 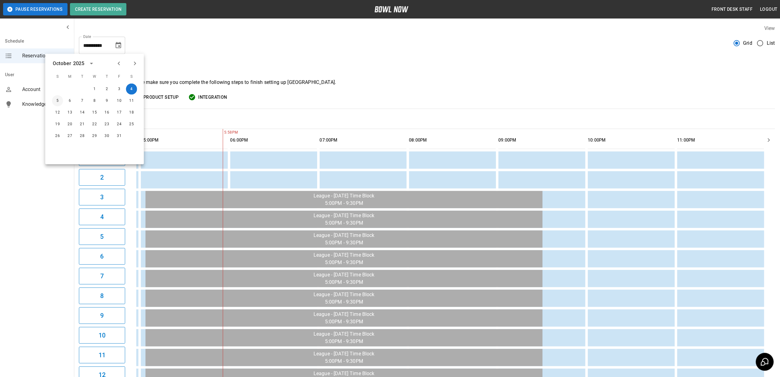 What do you see at coordinates (119, 124) in the screenshot?
I see `button: Oct 24, 2025` at bounding box center [119, 124].